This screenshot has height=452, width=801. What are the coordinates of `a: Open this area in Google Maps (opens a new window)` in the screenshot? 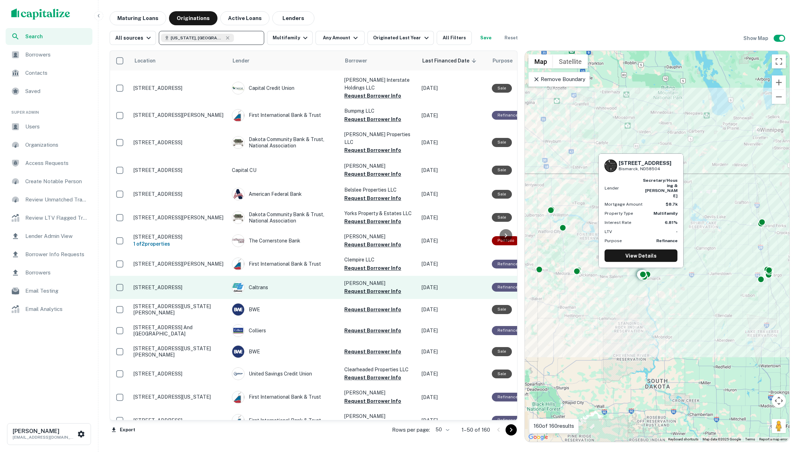 It's located at (538, 438).